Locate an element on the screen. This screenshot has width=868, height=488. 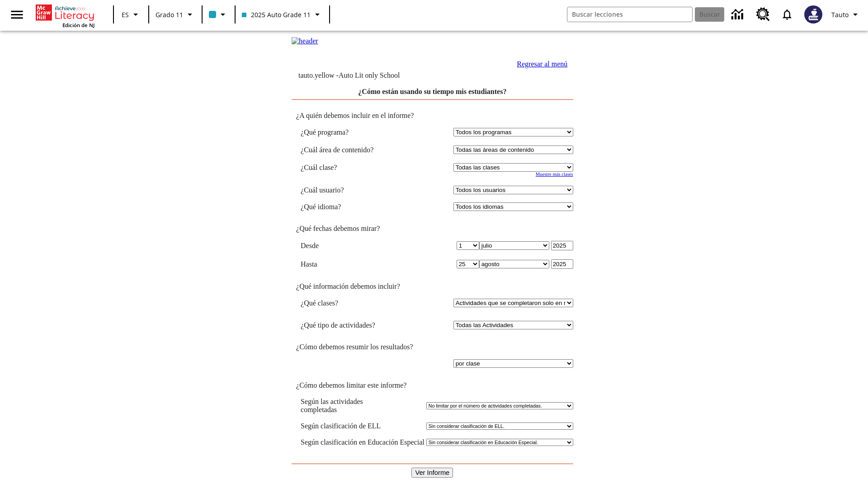
img: Avatar is located at coordinates (813, 14).